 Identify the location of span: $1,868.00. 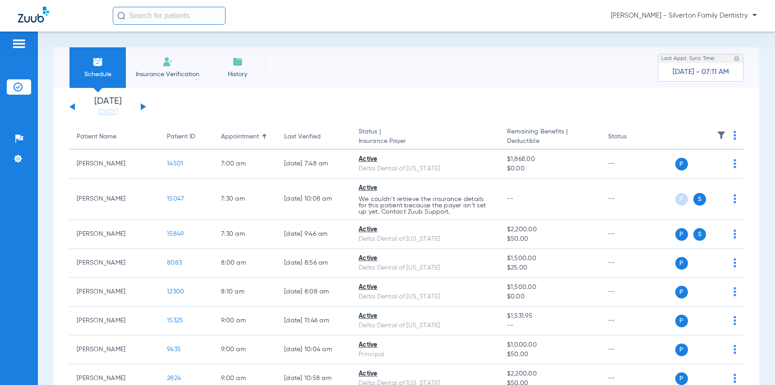
(550, 159).